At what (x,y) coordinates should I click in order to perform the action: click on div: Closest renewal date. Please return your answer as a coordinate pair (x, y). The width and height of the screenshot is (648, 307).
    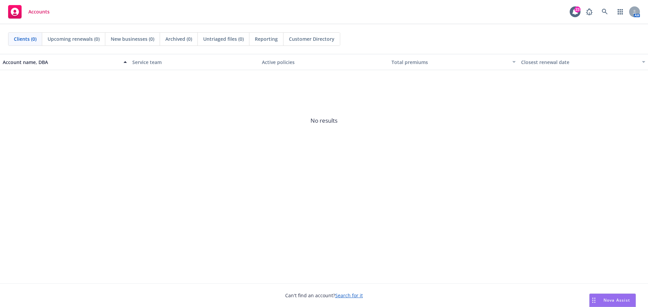
    Looking at the image, I should click on (579, 62).